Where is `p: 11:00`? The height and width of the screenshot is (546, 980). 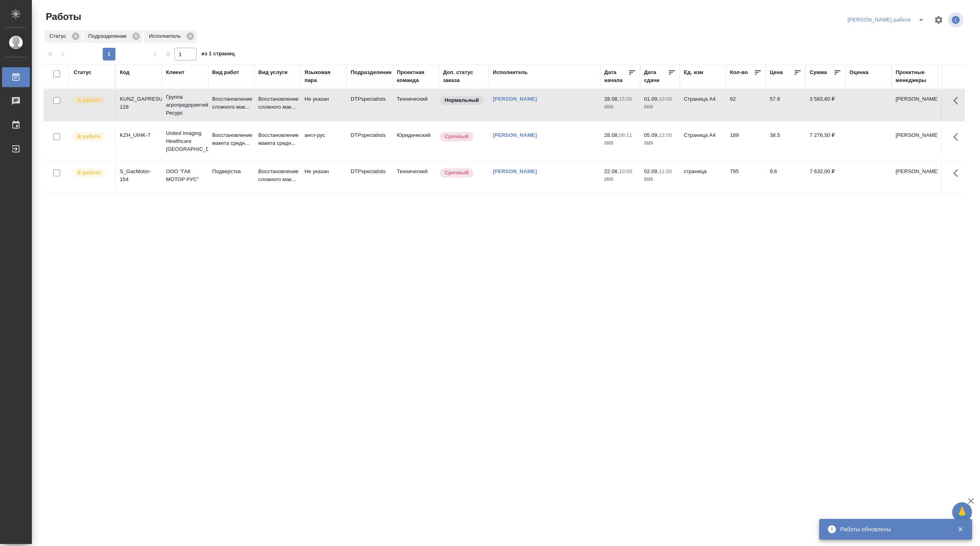
p: 11:00 is located at coordinates (666, 171).